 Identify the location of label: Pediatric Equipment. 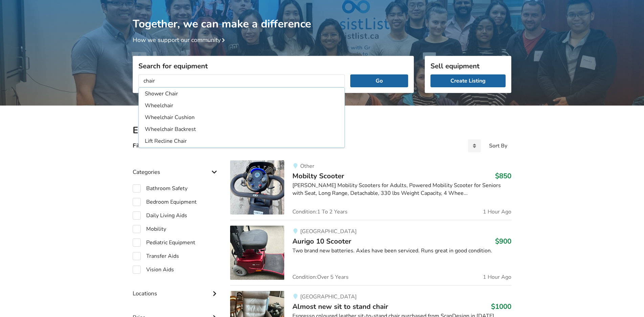
(164, 242).